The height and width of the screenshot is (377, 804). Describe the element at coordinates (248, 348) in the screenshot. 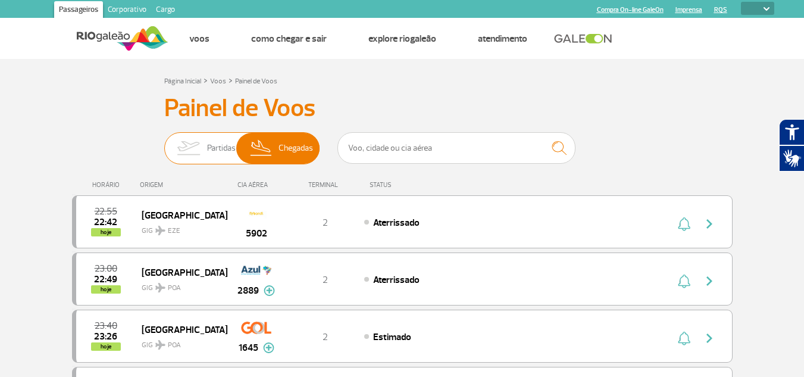

I see `span: 1645` at that location.